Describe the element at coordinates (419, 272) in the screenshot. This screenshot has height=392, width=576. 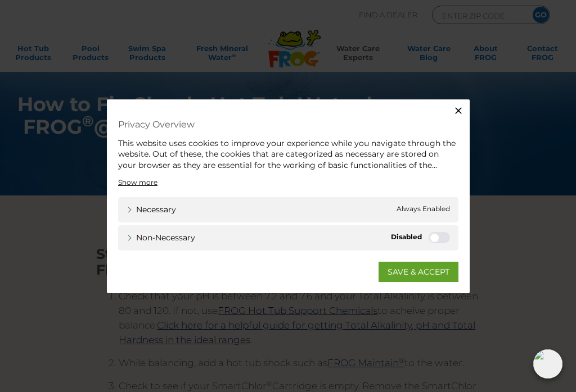
I see `a: SAVE & ACCEPT` at that location.